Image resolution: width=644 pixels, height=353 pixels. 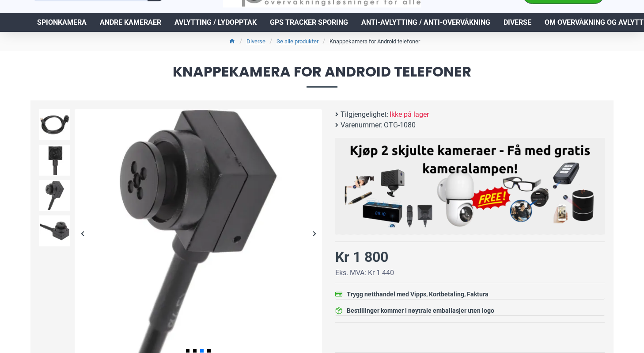 I want to click on span: Ikke på lager, so click(x=409, y=114).